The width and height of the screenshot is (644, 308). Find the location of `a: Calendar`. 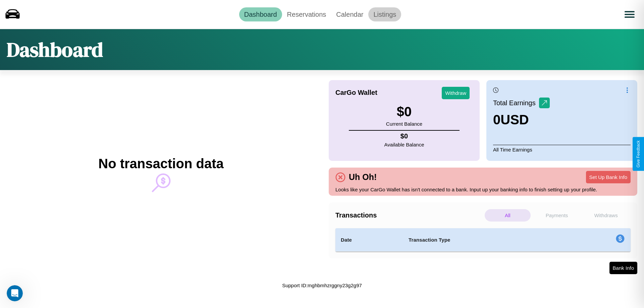

a: Calendar is located at coordinates (349, 14).